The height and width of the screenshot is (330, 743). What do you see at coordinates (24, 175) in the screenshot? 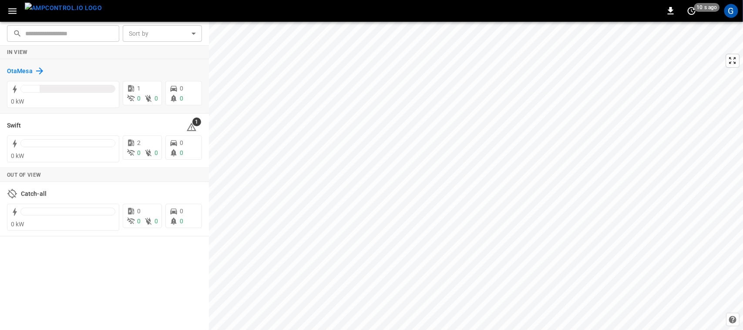
I see `strong: Out of View` at bounding box center [24, 175].